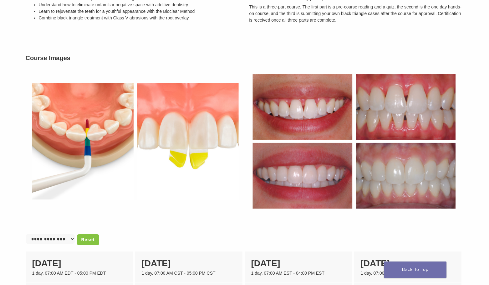  Describe the element at coordinates (245, 58) in the screenshot. I see `h3: Course Images` at that location.